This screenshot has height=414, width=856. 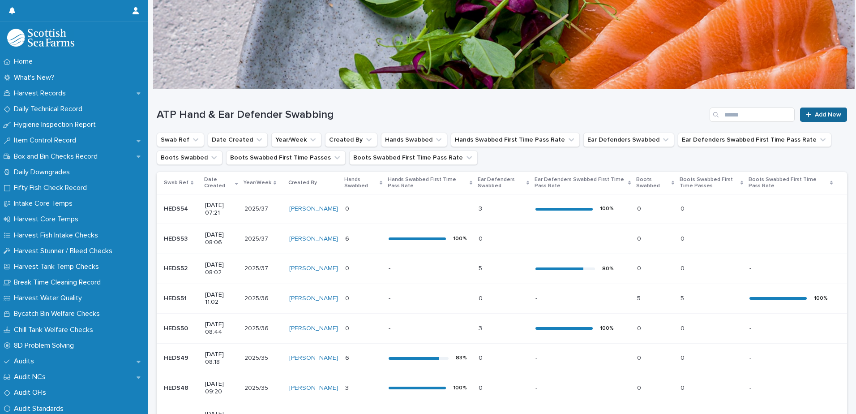 What do you see at coordinates (515, 140) in the screenshot?
I see `button: Hands Swabbed First Time Pass Rate` at bounding box center [515, 140].